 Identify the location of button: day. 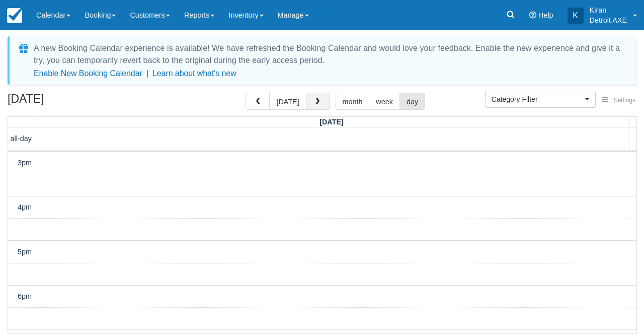
(412, 101).